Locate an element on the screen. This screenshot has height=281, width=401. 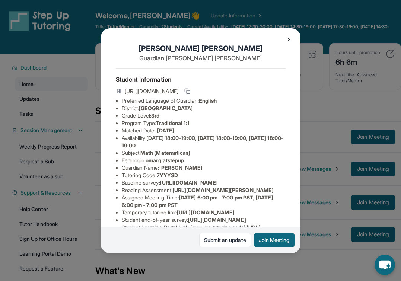
h4: Student Information is located at coordinates (201, 79).